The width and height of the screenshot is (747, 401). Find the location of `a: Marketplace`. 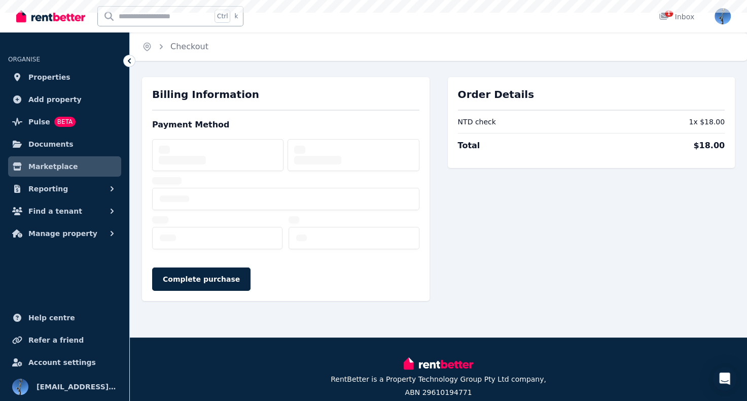

a: Marketplace is located at coordinates (64, 166).